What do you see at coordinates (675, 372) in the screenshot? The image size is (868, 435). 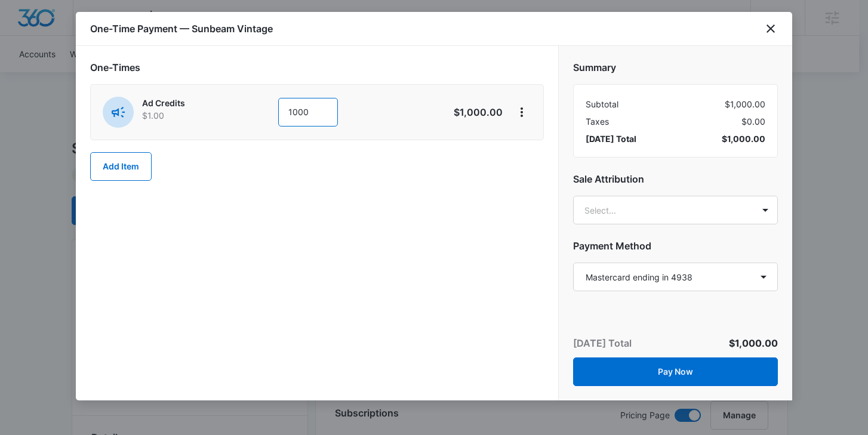 I see `button: Pay Now` at bounding box center [675, 372].